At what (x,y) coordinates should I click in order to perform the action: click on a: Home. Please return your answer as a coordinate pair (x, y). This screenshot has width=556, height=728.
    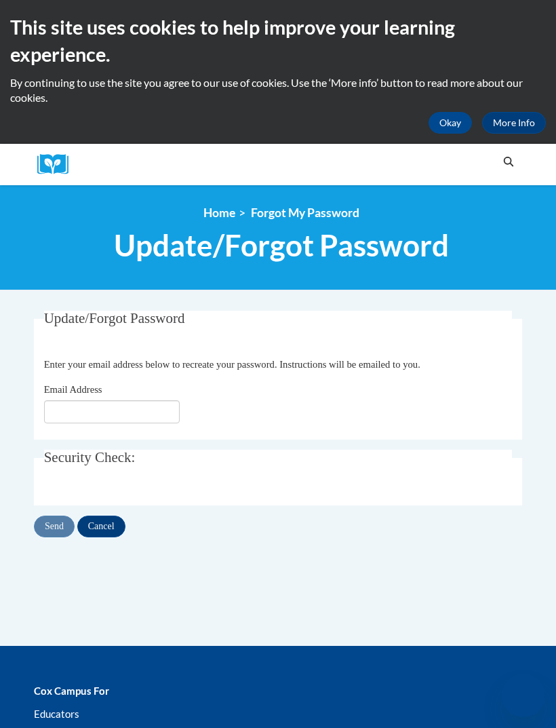
    Looking at the image, I should click on (219, 212).